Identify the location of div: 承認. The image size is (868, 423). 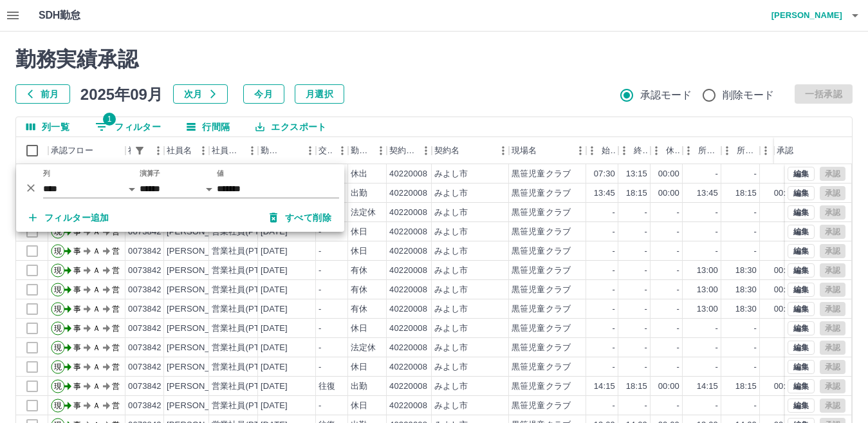
(785, 150).